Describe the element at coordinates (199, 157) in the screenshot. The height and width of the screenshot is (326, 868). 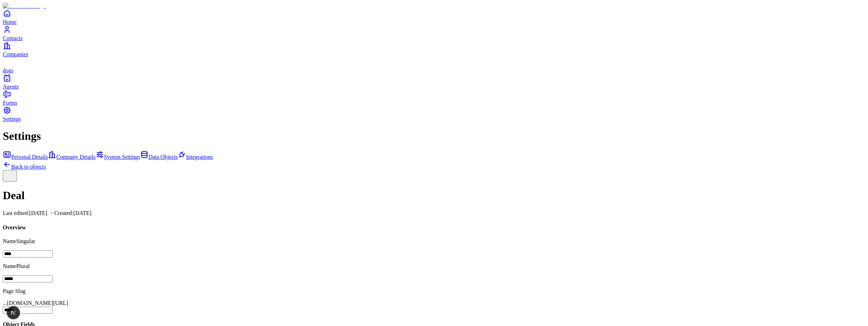
I see `span: Integrations` at that location.